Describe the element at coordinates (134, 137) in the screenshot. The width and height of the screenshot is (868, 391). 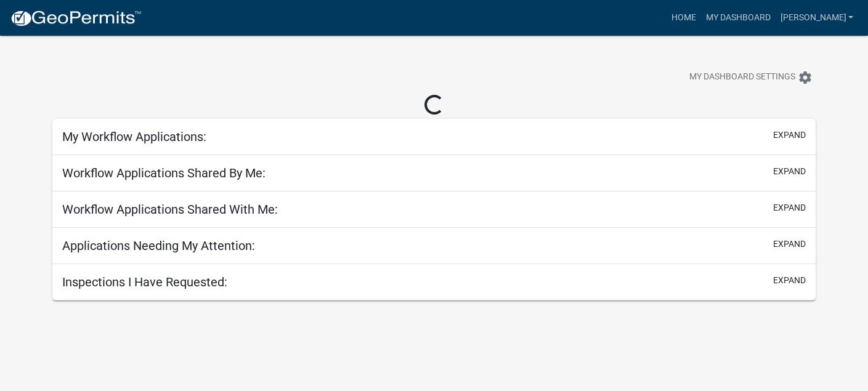
I see `h5: My Workflow Applications:` at that location.